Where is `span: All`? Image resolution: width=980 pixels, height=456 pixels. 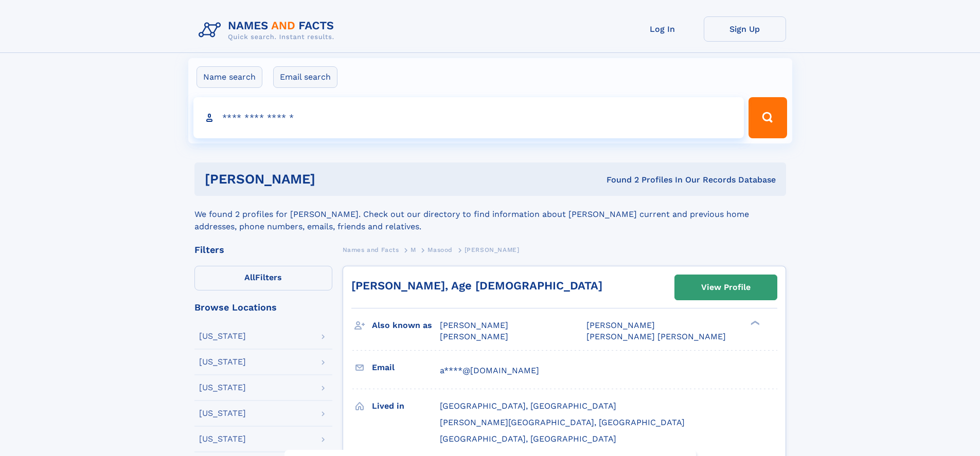 span: All is located at coordinates (249, 277).